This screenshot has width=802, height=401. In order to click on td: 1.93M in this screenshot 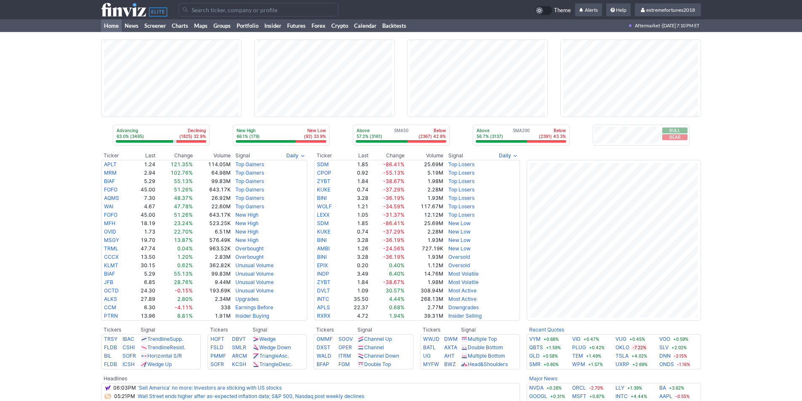, I will do `click(424, 198)`.